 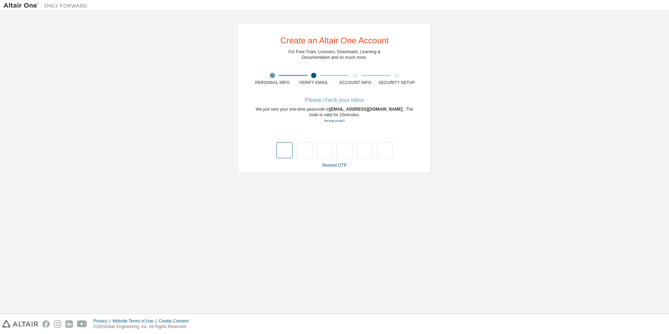 What do you see at coordinates (397, 83) in the screenshot?
I see `div: Security Setup` at bounding box center [397, 83].